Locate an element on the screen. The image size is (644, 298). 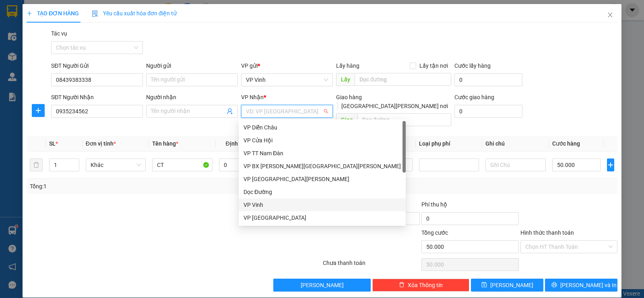
div: VP Đà Nẵng is located at coordinates (322, 218).